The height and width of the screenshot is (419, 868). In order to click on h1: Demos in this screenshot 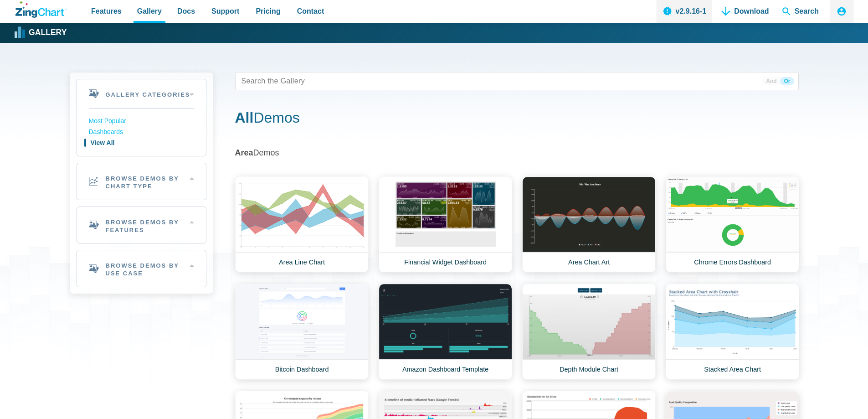, I will do `click(517, 119)`.